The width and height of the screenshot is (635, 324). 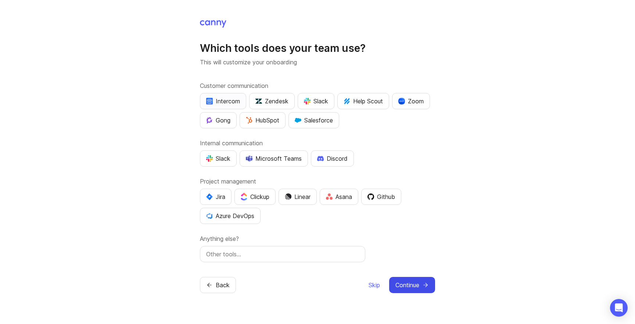 I want to click on img: YKcwp4sHBXAAAAAElFTkSuQmCC, so click(x=209, y=216).